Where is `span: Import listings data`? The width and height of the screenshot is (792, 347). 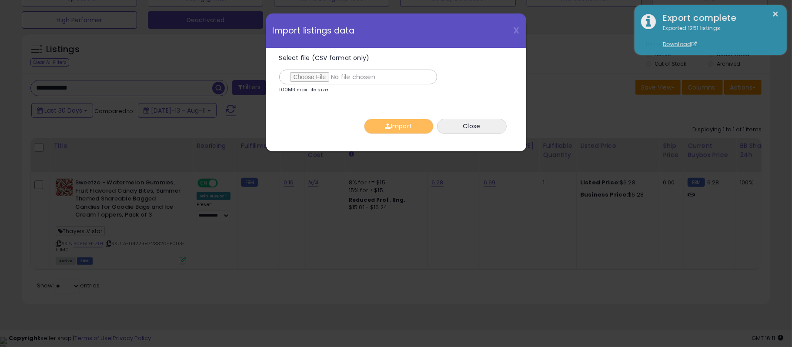 span: Import listings data is located at coordinates (314, 30).